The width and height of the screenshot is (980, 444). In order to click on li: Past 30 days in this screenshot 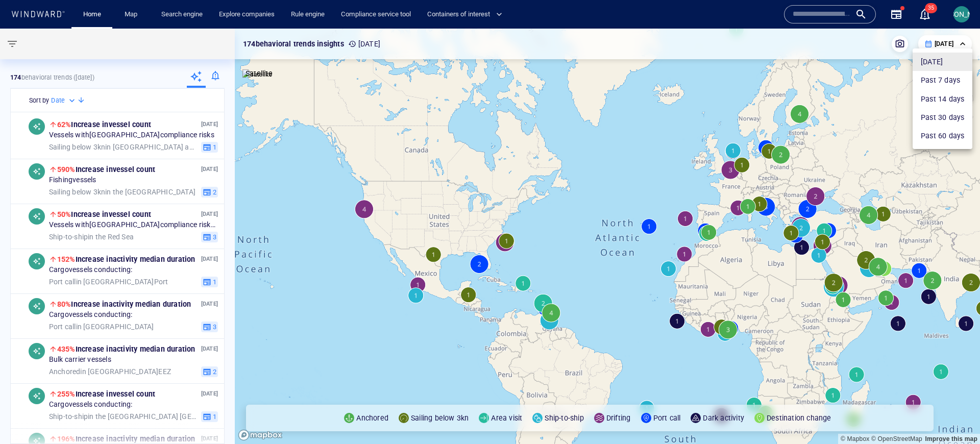, I will do `click(942, 118)`.